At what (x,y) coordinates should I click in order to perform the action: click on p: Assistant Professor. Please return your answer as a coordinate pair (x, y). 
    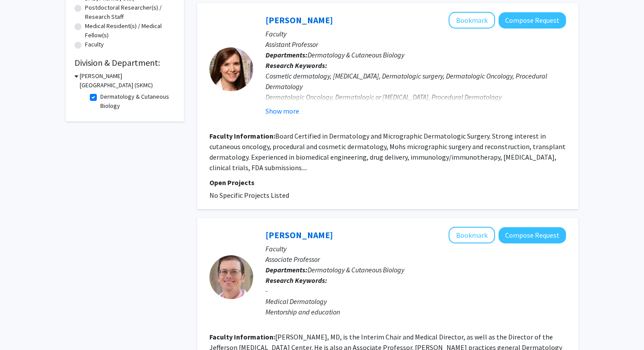
    Looking at the image, I should click on (416, 44).